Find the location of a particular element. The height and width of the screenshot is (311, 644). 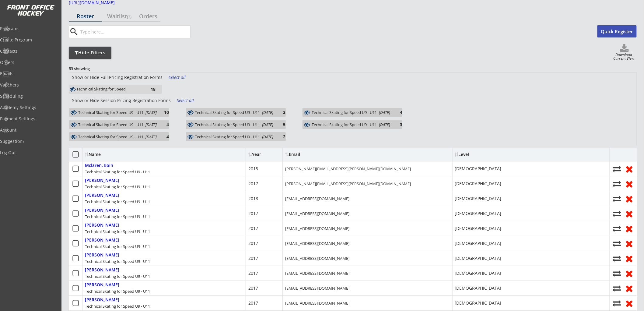

div: Hide Filters is located at coordinates (90, 53).